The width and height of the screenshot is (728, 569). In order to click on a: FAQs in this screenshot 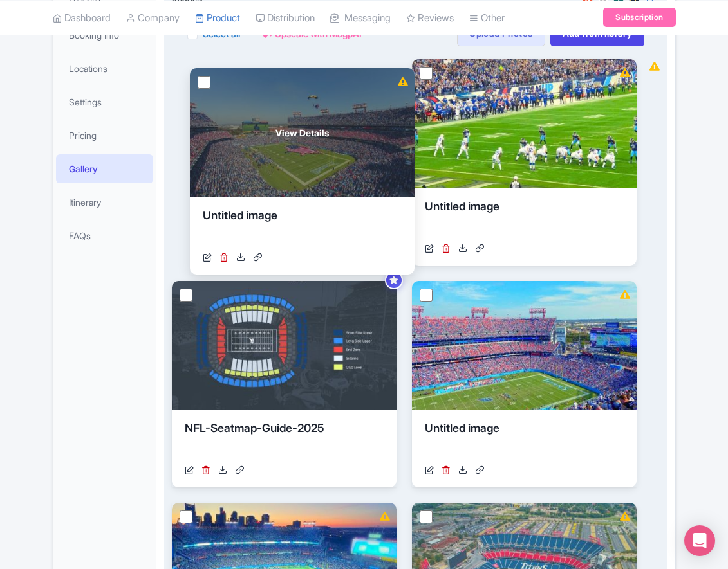, I will do `click(105, 235)`.